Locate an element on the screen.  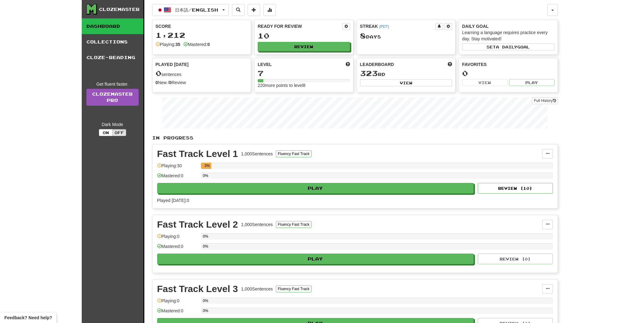
div: Daily Goal is located at coordinates (508, 26).